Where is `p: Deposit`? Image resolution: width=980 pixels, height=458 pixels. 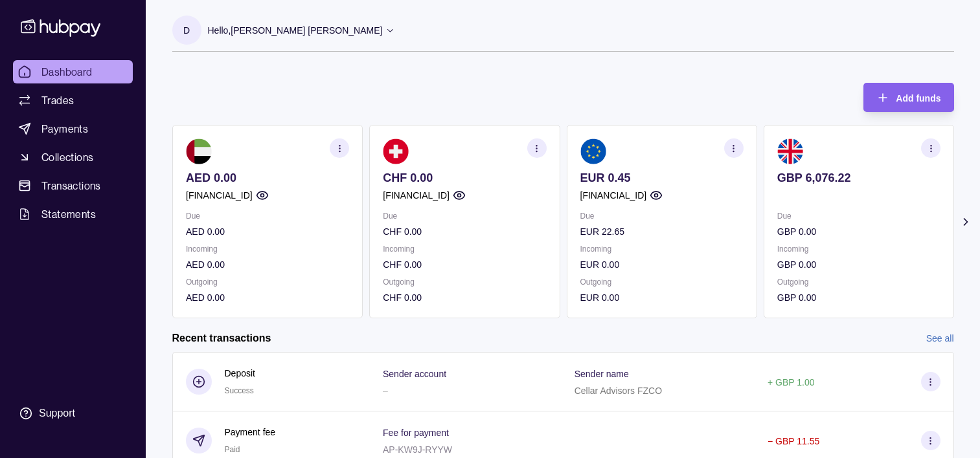
p: Deposit is located at coordinates (239, 374).